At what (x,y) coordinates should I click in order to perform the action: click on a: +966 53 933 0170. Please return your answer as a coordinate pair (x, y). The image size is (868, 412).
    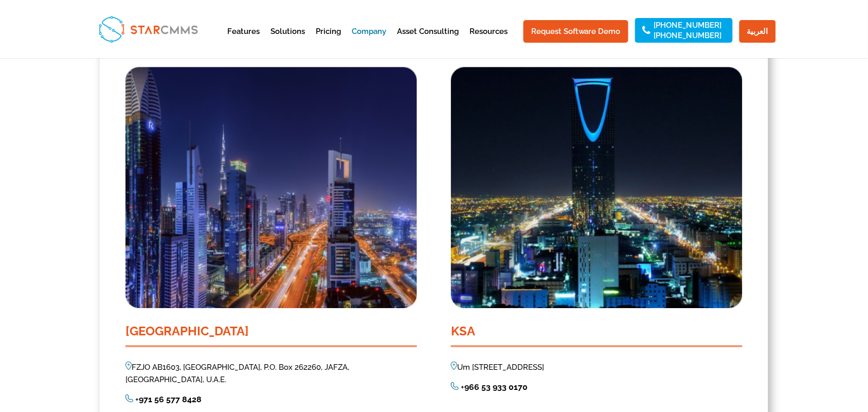
    Looking at the image, I should click on (494, 387).